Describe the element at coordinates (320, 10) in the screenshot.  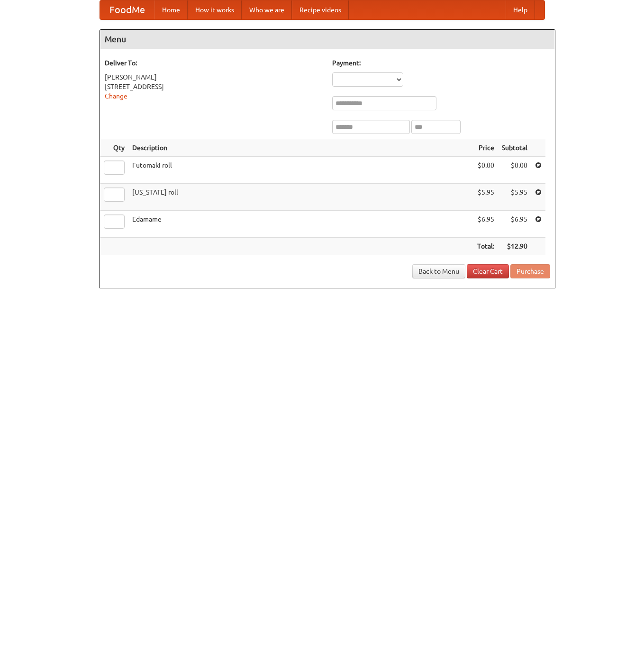
I see `a: Recipe videos` at that location.